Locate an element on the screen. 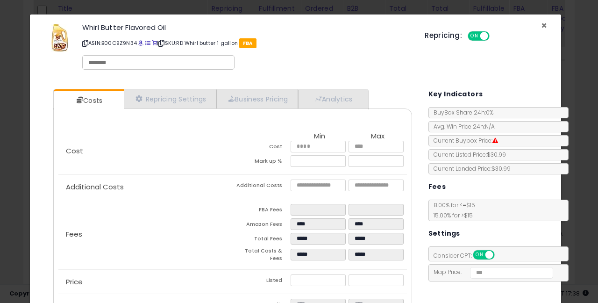 The height and width of the screenshot is (303, 598). span: 15.00 % for > $15 is located at coordinates (451, 215).